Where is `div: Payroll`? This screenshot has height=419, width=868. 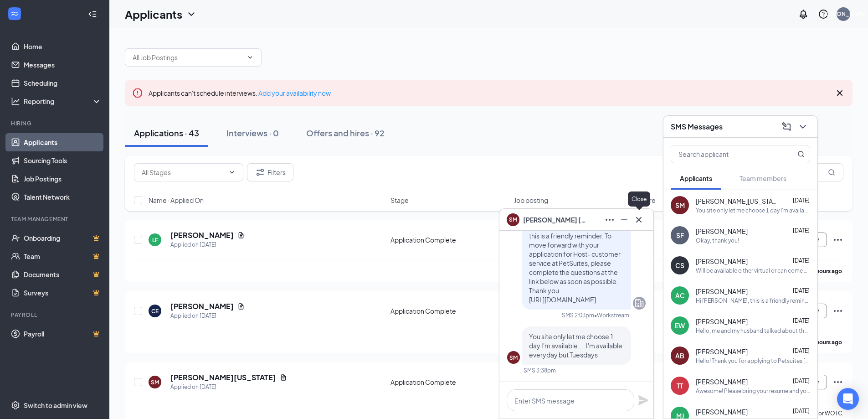
div: Payroll is located at coordinates (55, 314).